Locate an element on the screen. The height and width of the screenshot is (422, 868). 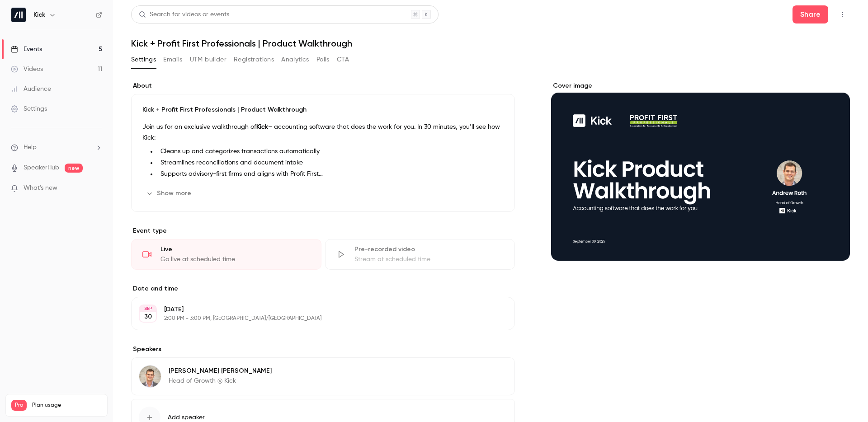
button: CTA is located at coordinates (343, 60).